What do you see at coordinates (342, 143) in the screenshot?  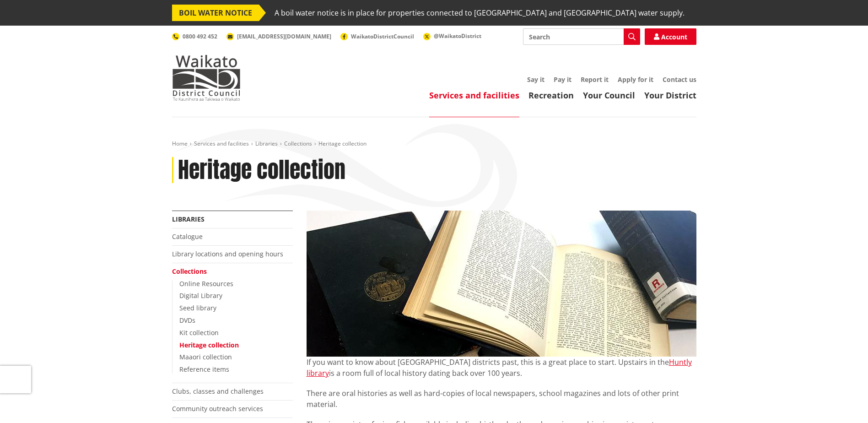 I see `span: Heritage collection` at bounding box center [342, 143].